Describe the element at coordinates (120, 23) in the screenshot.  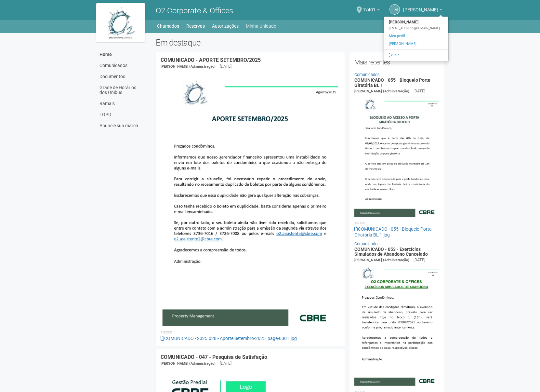
I see `img: logo.jpg` at that location.